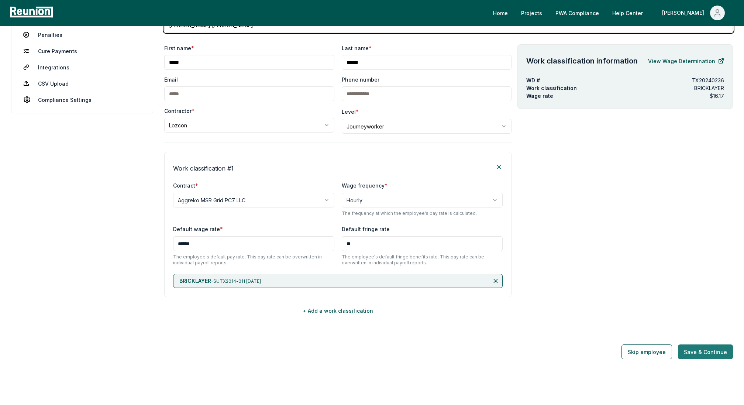  What do you see at coordinates (540, 96) in the screenshot?
I see `p: Wage rate` at bounding box center [540, 96].